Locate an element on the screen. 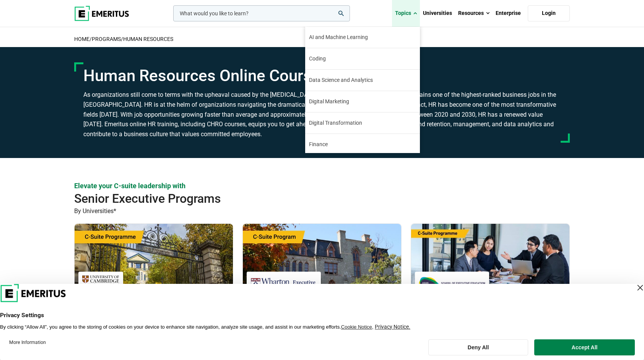 The height and width of the screenshot is (360, 644). img: The Asian Institute of Management is located at coordinates (452, 284).